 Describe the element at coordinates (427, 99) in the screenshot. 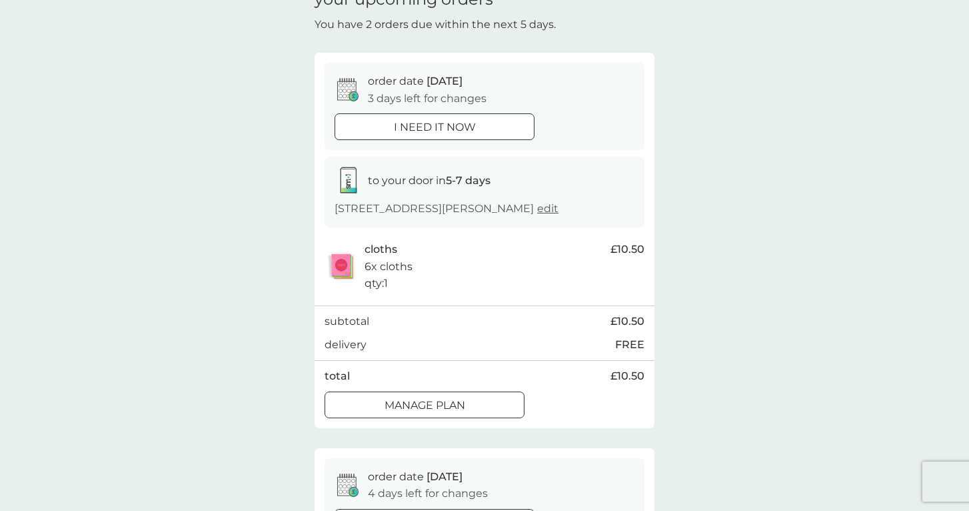

I see `p: 3 days left for changes` at that location.